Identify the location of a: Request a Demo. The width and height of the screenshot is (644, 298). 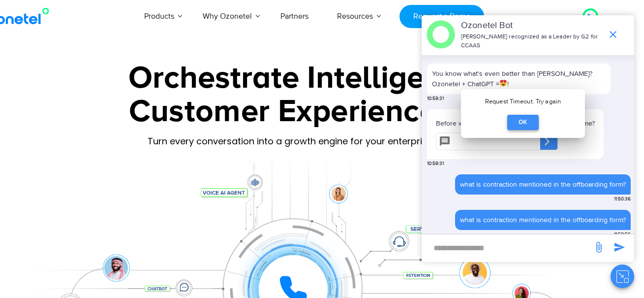
(441, 16).